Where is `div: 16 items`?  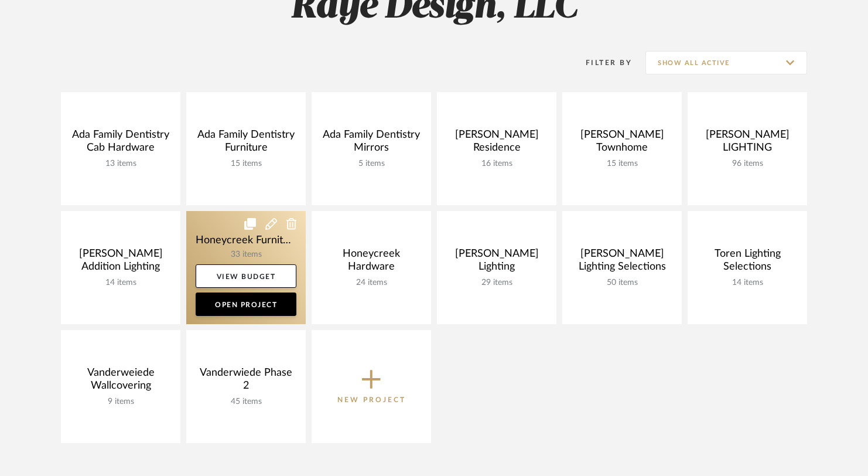
div: 16 items is located at coordinates (497, 163).